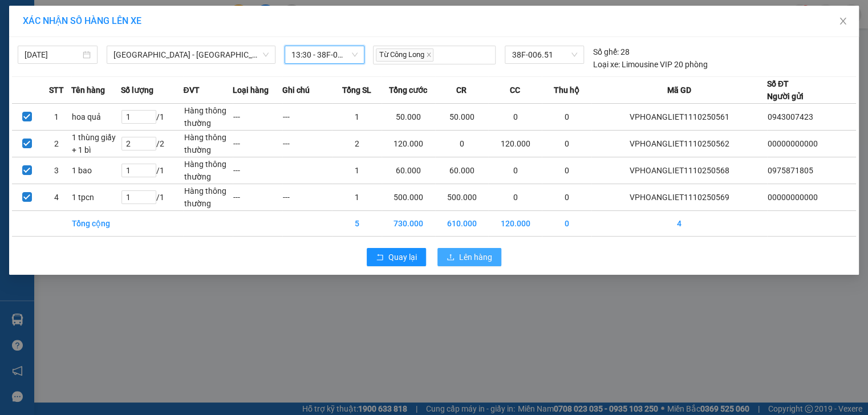 The width and height of the screenshot is (868, 415). What do you see at coordinates (451, 258) in the screenshot?
I see `span: upload` at bounding box center [451, 258].